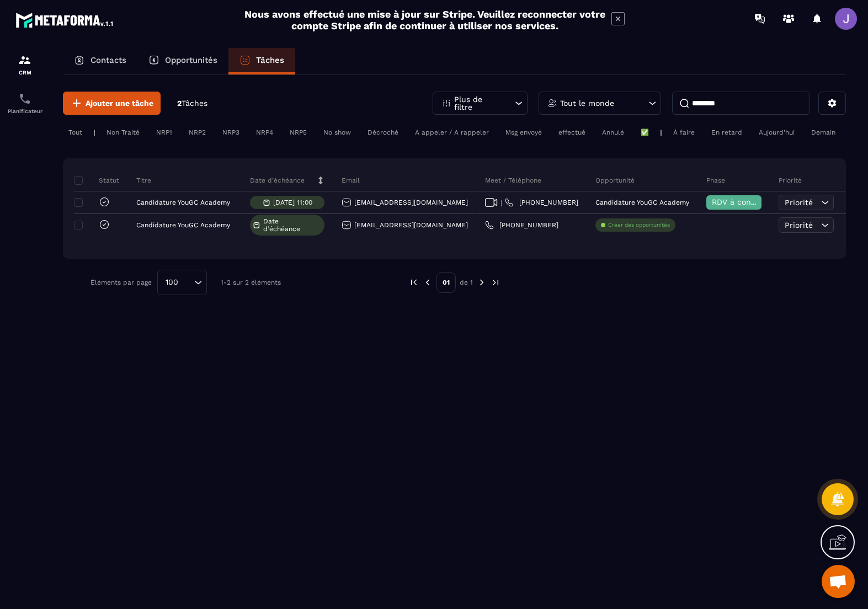 The image size is (868, 609). What do you see at coordinates (262, 61) in the screenshot?
I see `a: Tâches` at bounding box center [262, 61].